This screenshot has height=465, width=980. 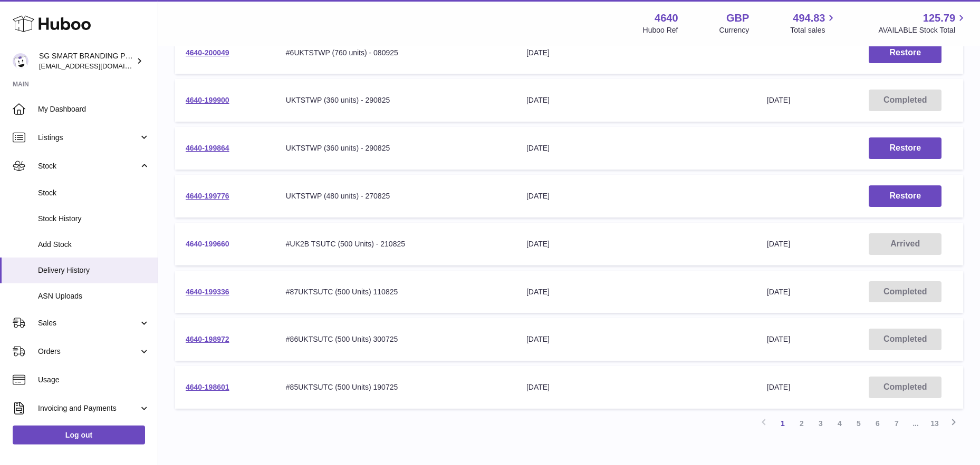 I want to click on img: uktopsmileshipping@gmail.com, so click(x=21, y=61).